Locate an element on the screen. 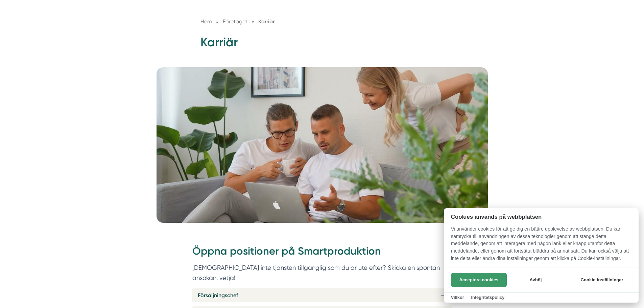  a: Villkor is located at coordinates (458, 297).